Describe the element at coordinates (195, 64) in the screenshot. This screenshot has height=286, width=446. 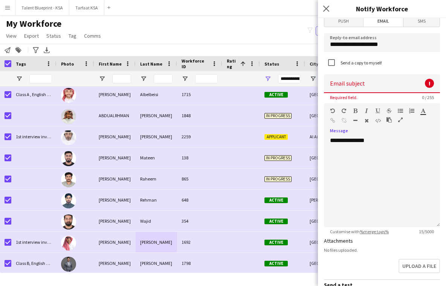
I see `span: Workforce ID` at that location.